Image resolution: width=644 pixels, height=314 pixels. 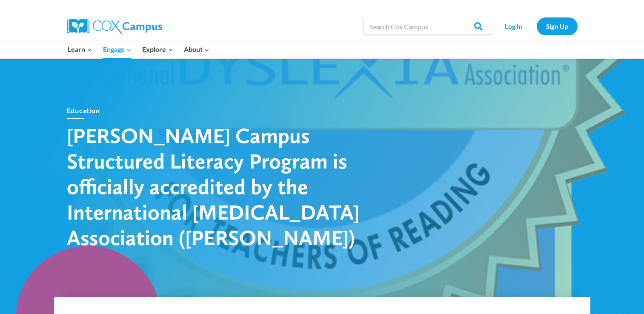 I want to click on span: Engage, so click(x=117, y=50).